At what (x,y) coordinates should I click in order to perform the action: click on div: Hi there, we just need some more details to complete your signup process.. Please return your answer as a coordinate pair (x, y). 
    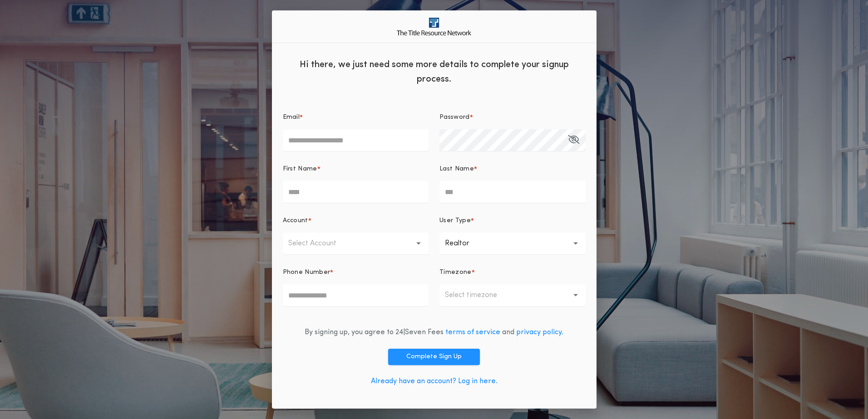
    Looking at the image, I should click on (434, 71).